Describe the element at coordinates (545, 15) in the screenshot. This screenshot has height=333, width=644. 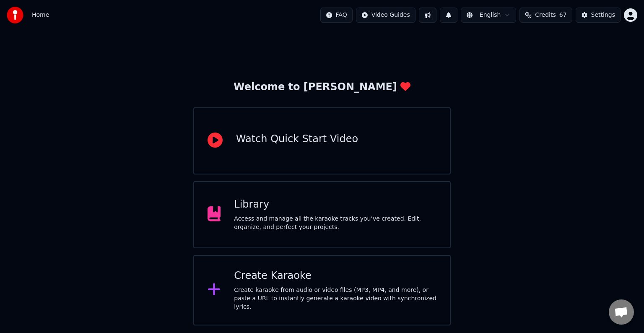
I see `span: Credits` at that location.